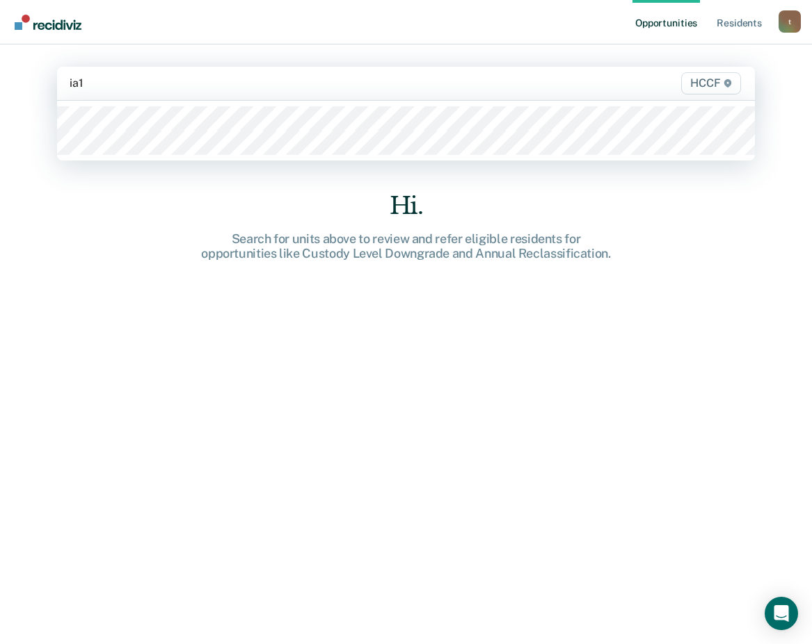 The height and width of the screenshot is (644, 812). I want to click on div: Open Intercom Messenger, so click(781, 614).